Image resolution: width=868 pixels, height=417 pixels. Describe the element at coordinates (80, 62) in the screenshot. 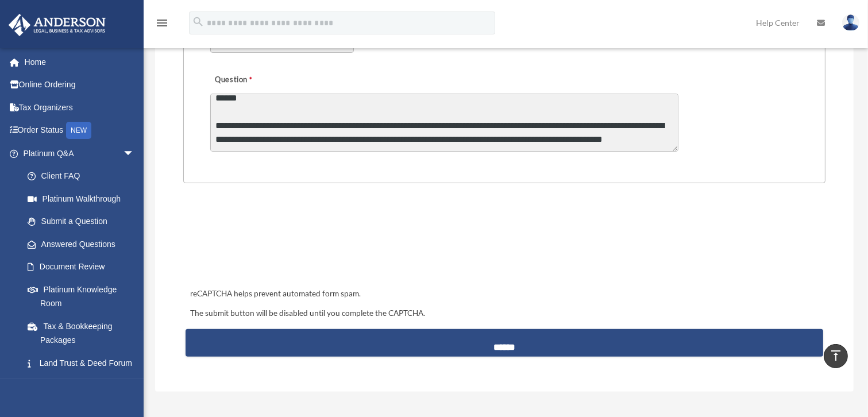

I see `a: Home` at that location.